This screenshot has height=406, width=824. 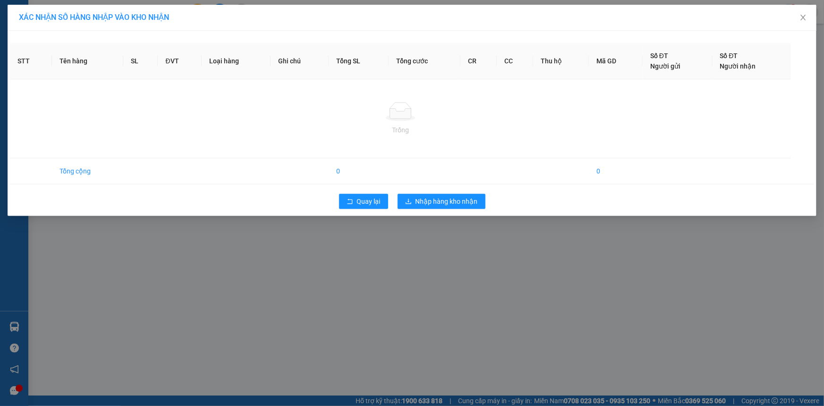 I want to click on th: CC, so click(x=515, y=61).